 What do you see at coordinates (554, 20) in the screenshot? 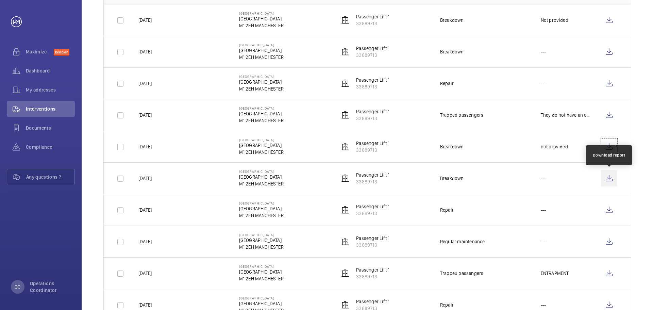
I see `p: Not provided` at bounding box center [554, 20].